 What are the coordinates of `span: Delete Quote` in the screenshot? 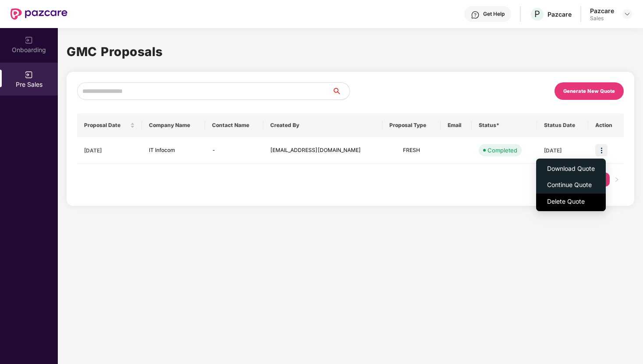 It's located at (571, 202).